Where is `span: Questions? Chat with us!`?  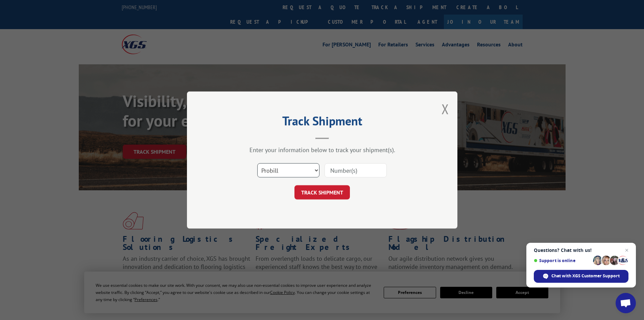
span: Questions? Chat with us! is located at coordinates (581, 250).